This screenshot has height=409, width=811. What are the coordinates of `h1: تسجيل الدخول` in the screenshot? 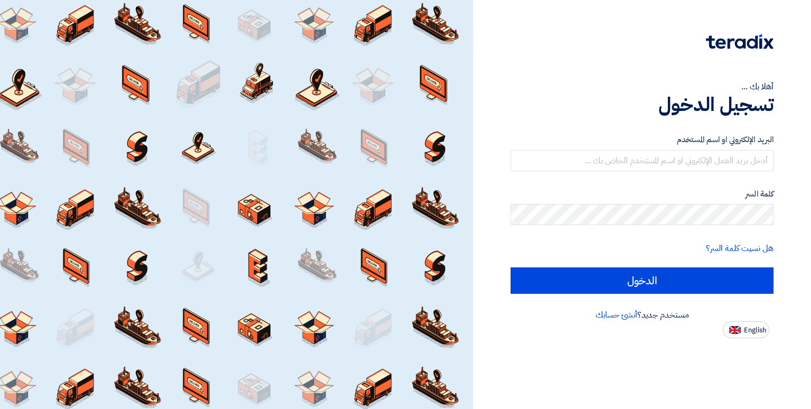 It's located at (642, 105).